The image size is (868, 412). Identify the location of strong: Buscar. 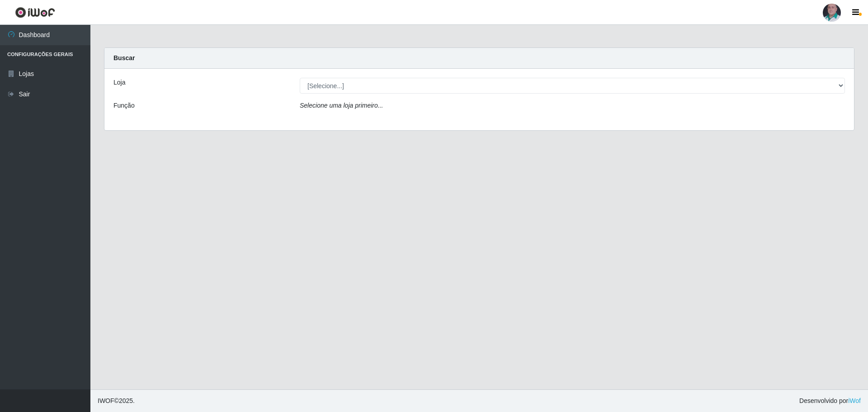
(124, 58).